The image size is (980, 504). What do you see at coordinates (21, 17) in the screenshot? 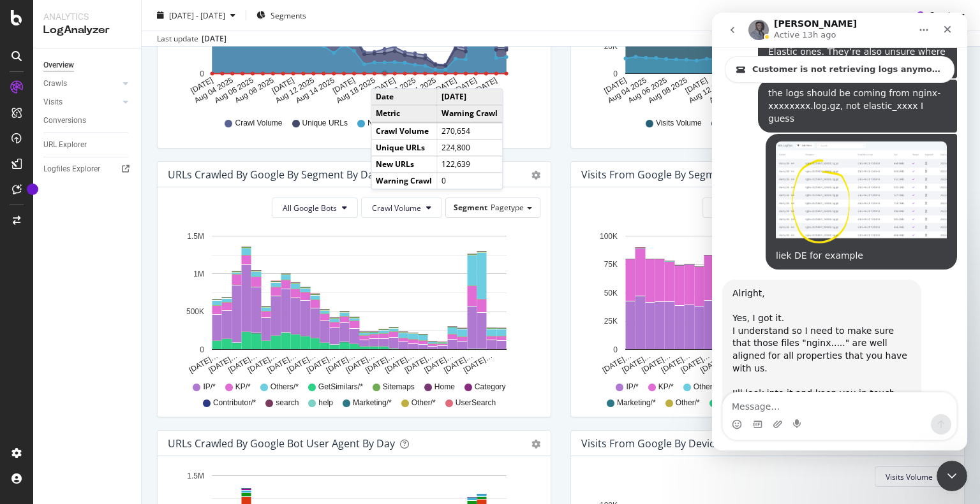
I see `button: go back` at bounding box center [21, 17].